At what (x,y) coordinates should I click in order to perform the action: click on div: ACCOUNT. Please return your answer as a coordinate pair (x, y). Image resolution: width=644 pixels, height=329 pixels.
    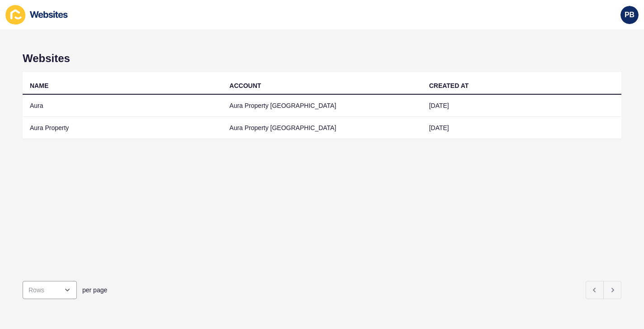
    Looking at the image, I should click on (245, 85).